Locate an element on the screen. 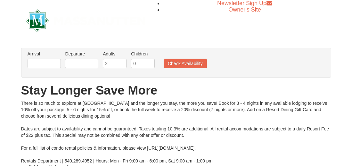  a: Owner's Site is located at coordinates (244, 10).